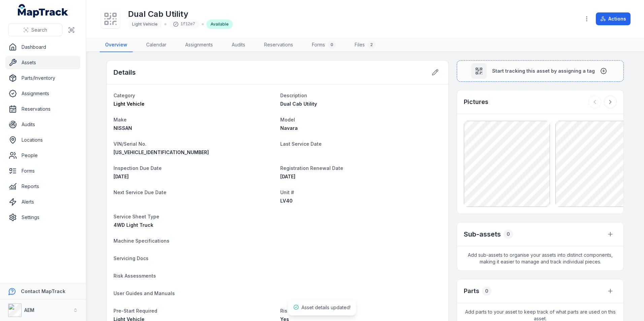 The height and width of the screenshot is (321, 644). Describe the element at coordinates (43, 78) in the screenshot. I see `a: Parts/Inventory` at that location.